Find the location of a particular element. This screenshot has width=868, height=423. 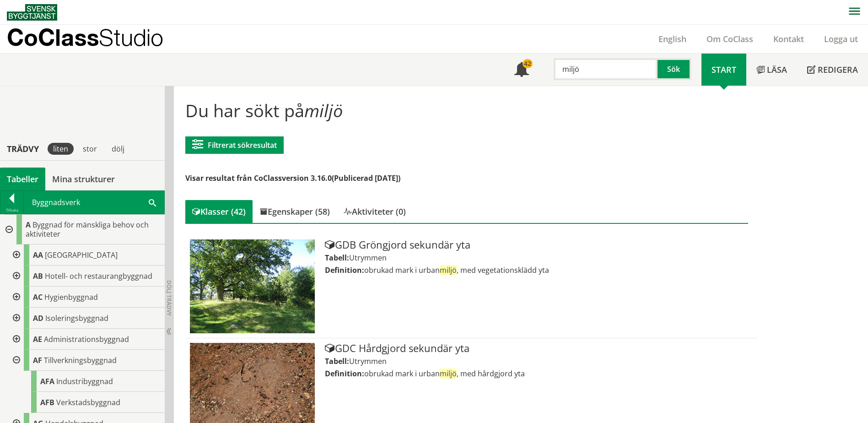

a: 42 is located at coordinates (521, 69).